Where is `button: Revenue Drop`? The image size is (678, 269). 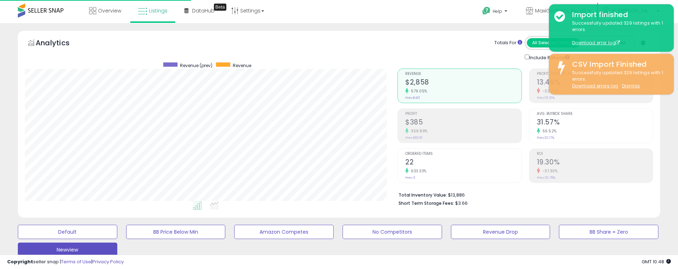
button: Revenue Drop is located at coordinates (500, 232).